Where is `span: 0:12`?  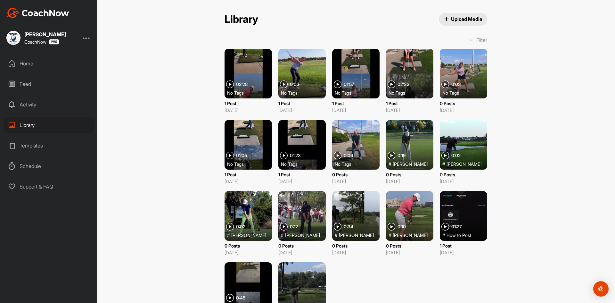
span: 0:12 is located at coordinates (294, 227).